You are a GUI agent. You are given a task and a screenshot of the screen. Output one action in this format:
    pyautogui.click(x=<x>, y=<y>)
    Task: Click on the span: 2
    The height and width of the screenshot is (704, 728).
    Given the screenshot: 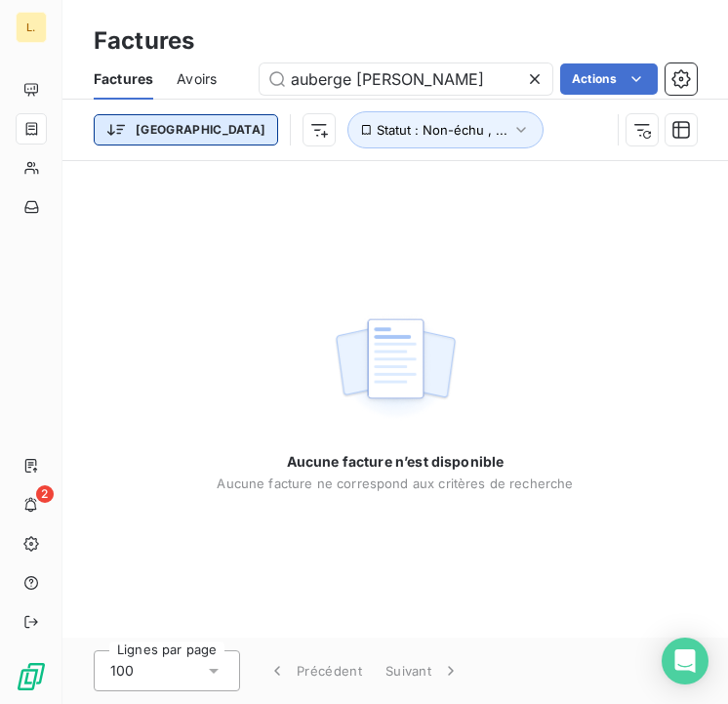 What is the action you would take?
    pyautogui.click(x=45, y=494)
    